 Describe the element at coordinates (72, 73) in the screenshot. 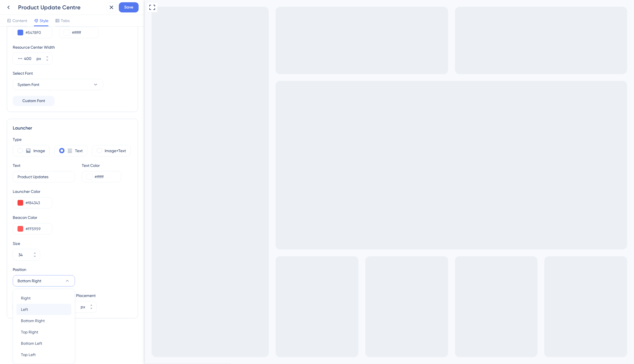

I see `div: Select Font` at that location.